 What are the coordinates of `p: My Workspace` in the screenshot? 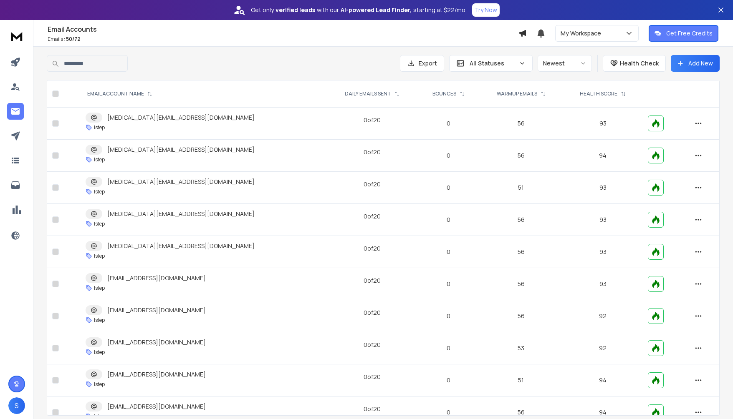 It's located at (582, 33).